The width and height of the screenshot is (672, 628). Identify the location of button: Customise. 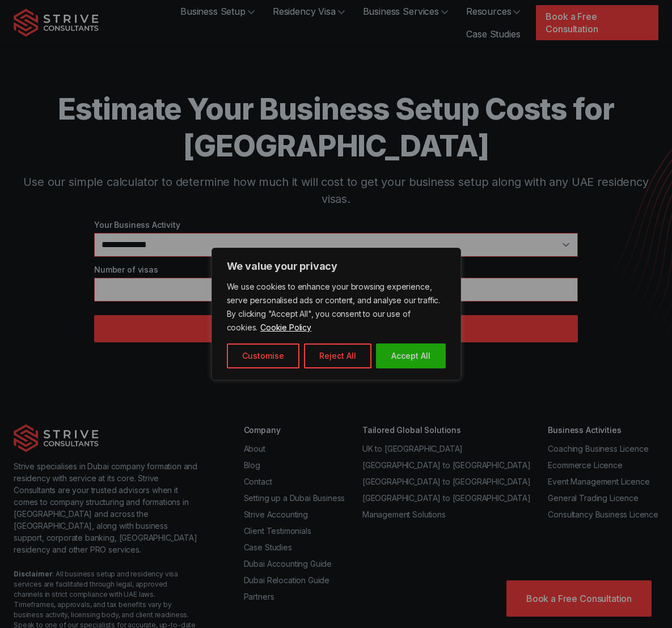
(264, 356).